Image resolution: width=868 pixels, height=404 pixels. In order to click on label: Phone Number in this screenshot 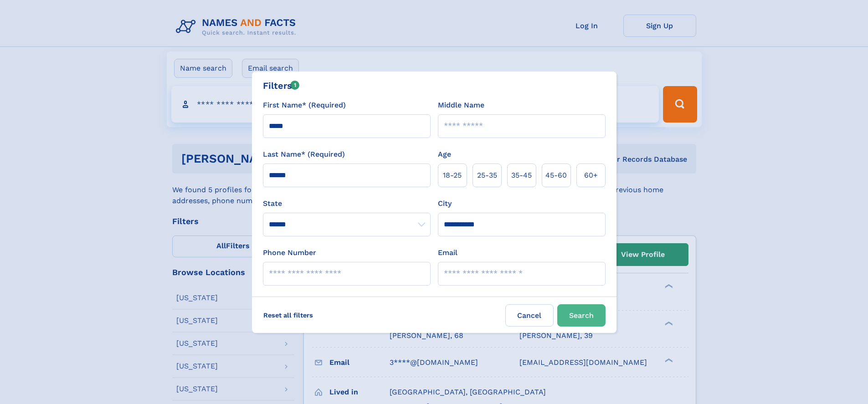, I will do `click(289, 253)`.